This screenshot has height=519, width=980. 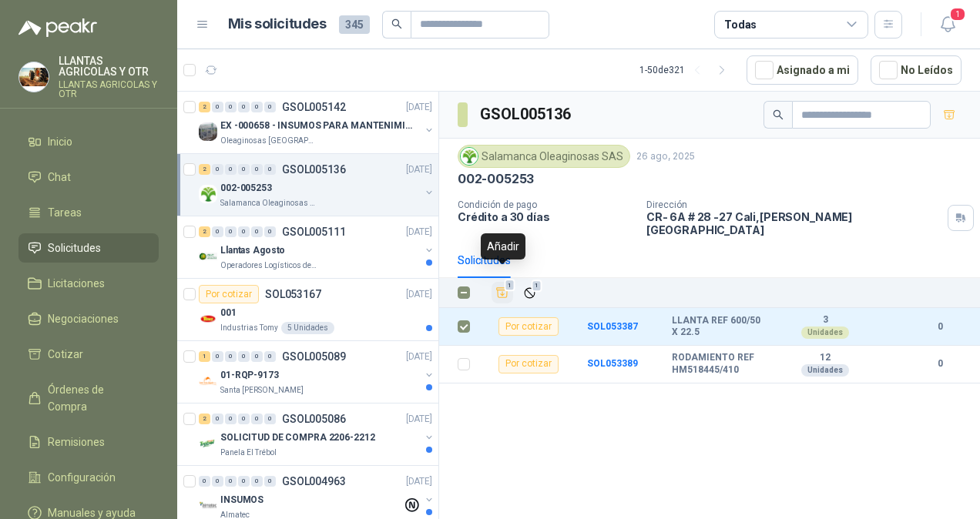 What do you see at coordinates (948, 24) in the screenshot?
I see `button: 1` at bounding box center [948, 24].